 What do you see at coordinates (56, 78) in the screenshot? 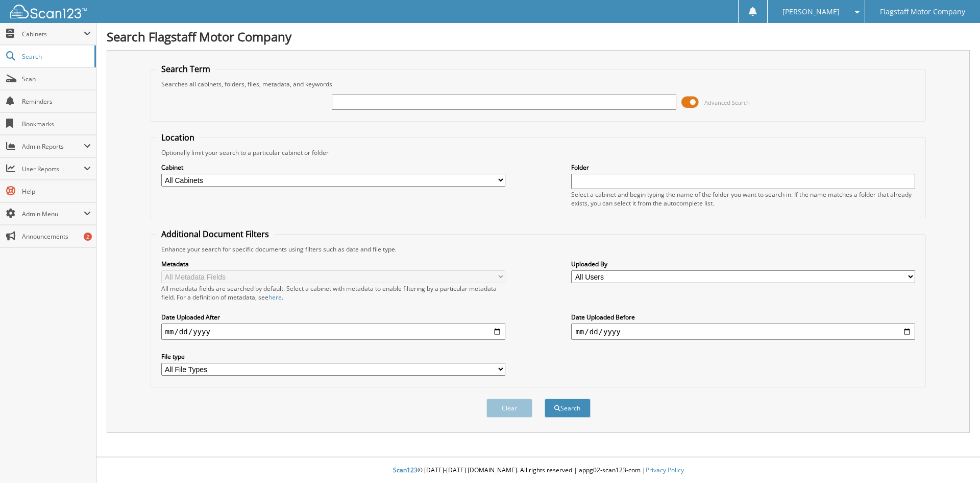
I see `span: Scan` at bounding box center [56, 78].